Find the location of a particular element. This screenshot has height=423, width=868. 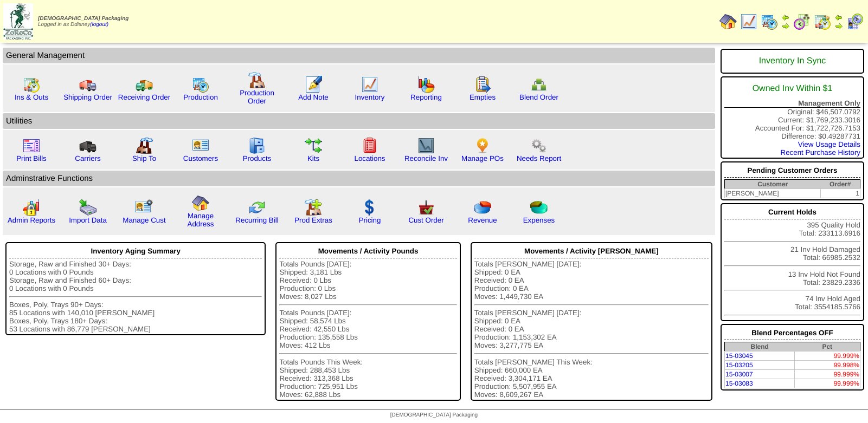

a: Blend Order is located at coordinates (539, 97).